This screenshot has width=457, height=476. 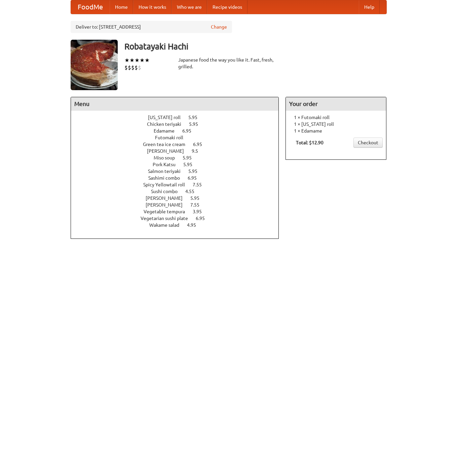 I want to click on h4: Menu, so click(x=175, y=104).